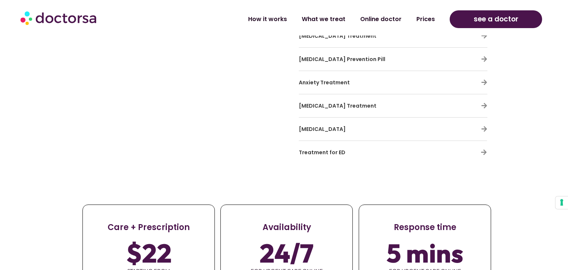 This screenshot has height=270, width=568. Describe the element at coordinates (496, 19) in the screenshot. I see `span: see a doctor` at that location.